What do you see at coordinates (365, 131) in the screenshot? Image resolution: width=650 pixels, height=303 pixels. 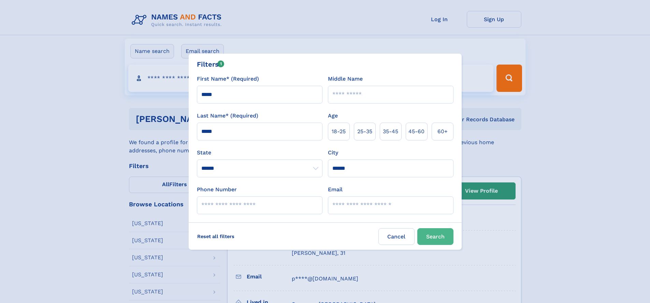 I see `span: 25‑35` at bounding box center [365, 131].